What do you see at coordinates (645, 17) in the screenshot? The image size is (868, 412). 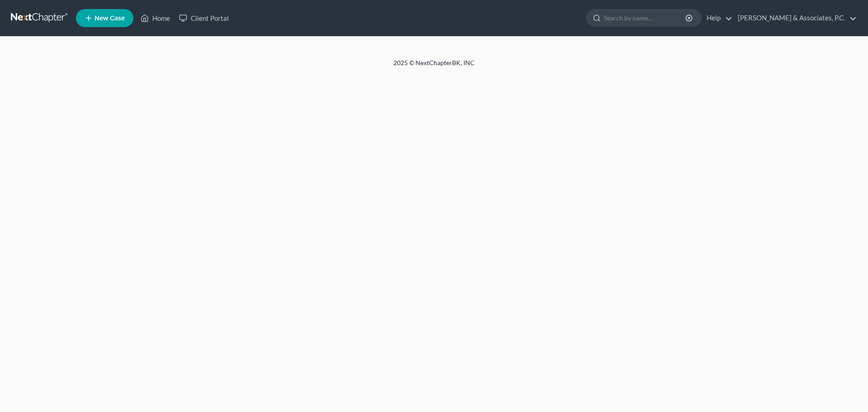 I see `input: Search by name...` at bounding box center [645, 17].